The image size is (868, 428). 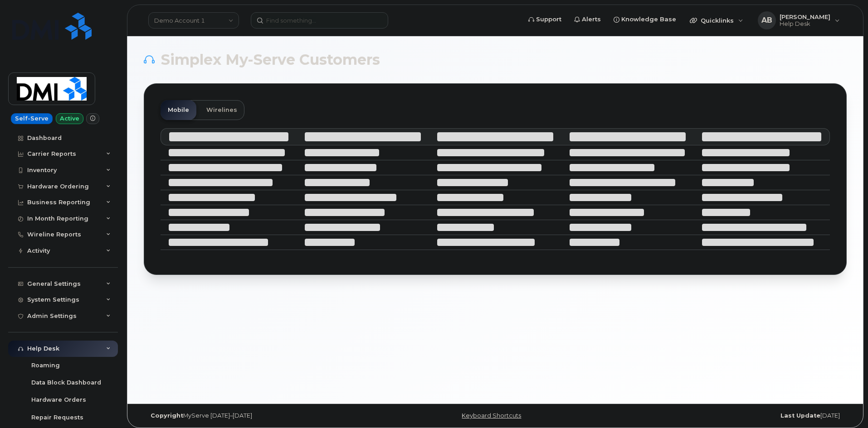 What do you see at coordinates (178, 110) in the screenshot?
I see `a: Mobile` at bounding box center [178, 110].